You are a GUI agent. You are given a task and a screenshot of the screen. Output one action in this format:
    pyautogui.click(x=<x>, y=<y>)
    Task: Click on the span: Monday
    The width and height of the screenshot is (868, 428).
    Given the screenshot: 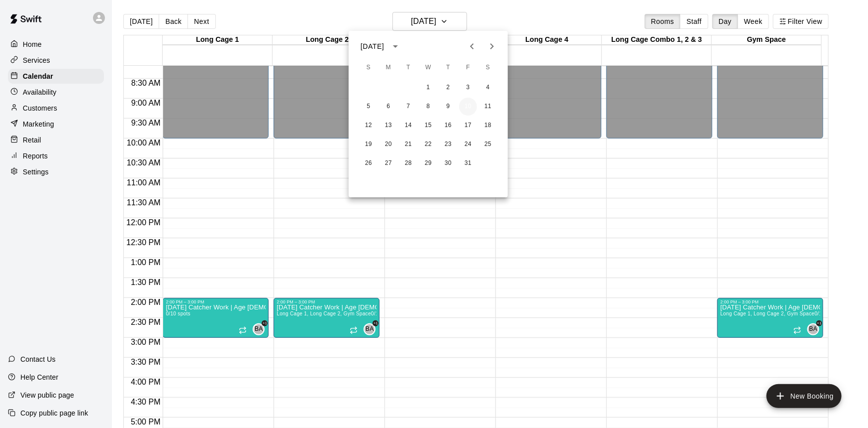 What is the action you would take?
    pyautogui.click(x=389, y=67)
    